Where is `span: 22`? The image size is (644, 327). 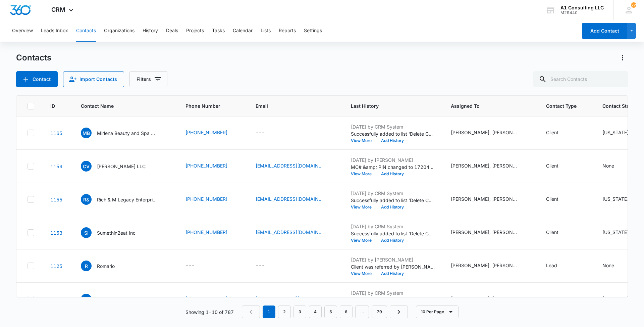
span: 22 is located at coordinates (634, 5).